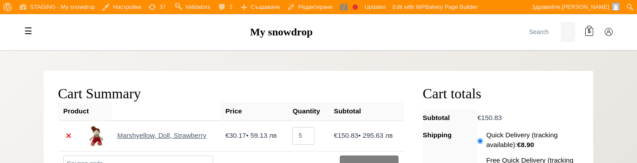 The height and width of the screenshot is (163, 637). Describe the element at coordinates (254, 111) in the screenshot. I see `th: Price` at that location.